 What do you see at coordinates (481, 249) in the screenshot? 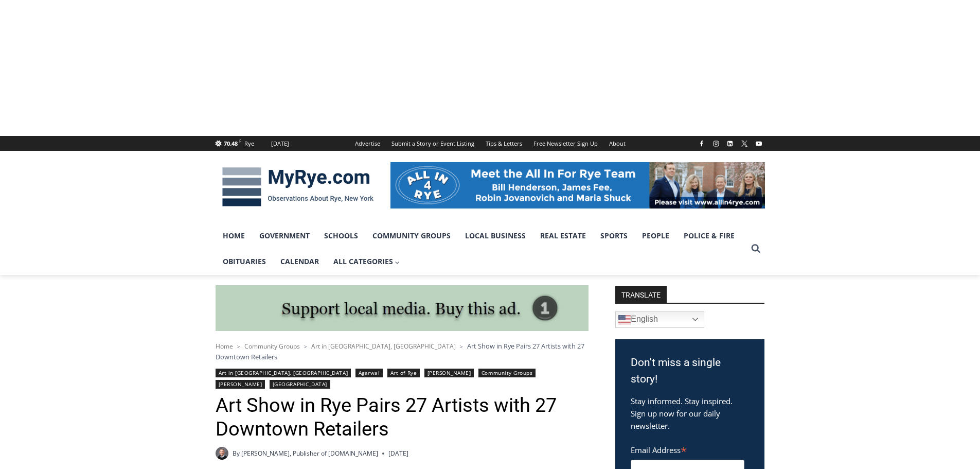
I see `nav: Primary Navigation` at bounding box center [481, 249].